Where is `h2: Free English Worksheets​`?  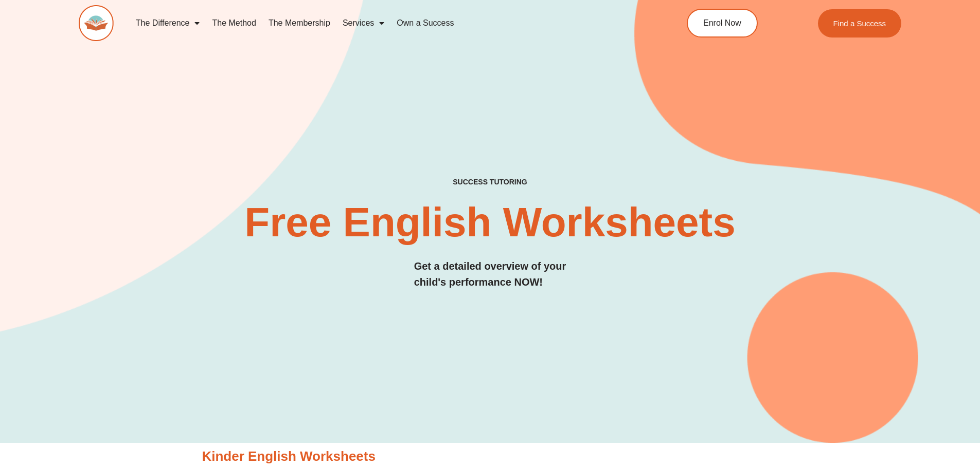 h2: Free English Worksheets​ is located at coordinates (490, 223).